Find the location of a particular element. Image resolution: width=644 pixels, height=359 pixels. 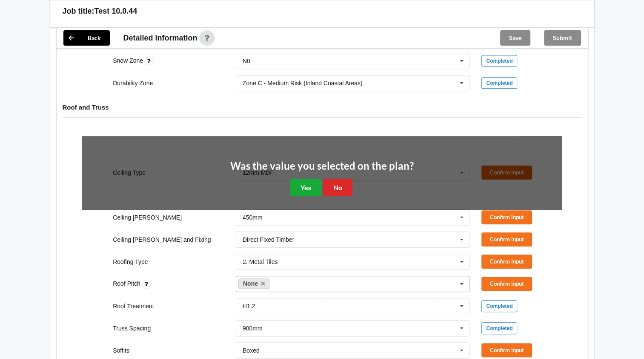

h2: Was the value you selected on the plan? is located at coordinates (322, 166).